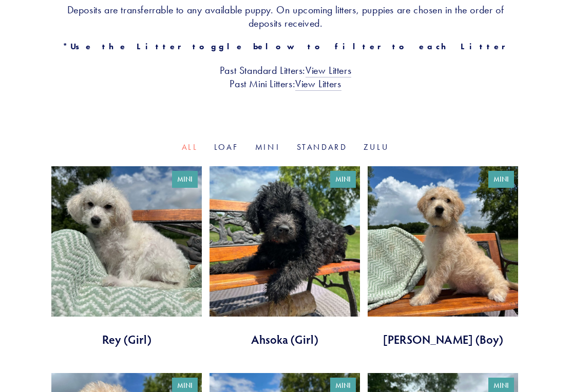  Describe the element at coordinates (285, 17) in the screenshot. I see `h3: Deposits are transferrable to any available puppy. On upcoming litters, puppies are chosen in the...` at that location.